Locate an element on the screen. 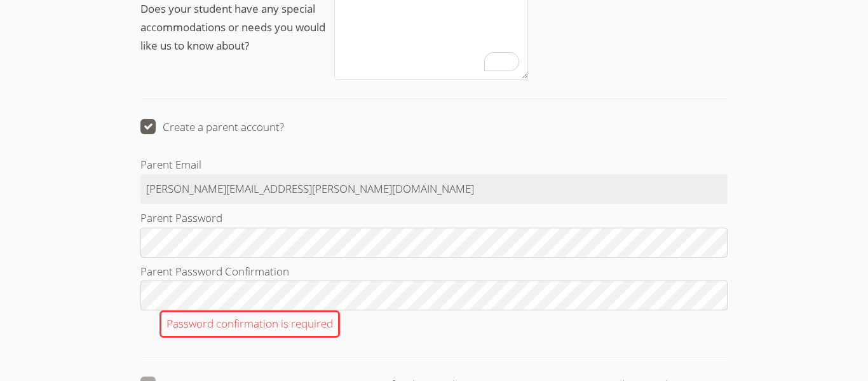  input: Parent Email is located at coordinates (434, 189).